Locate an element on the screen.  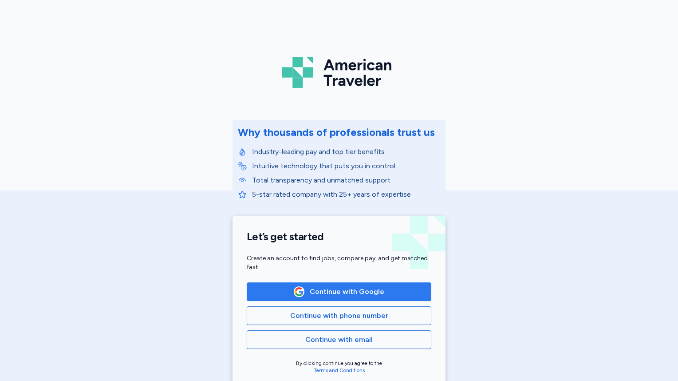
p: Industry-leading pay and top tier benefits is located at coordinates (346, 152).